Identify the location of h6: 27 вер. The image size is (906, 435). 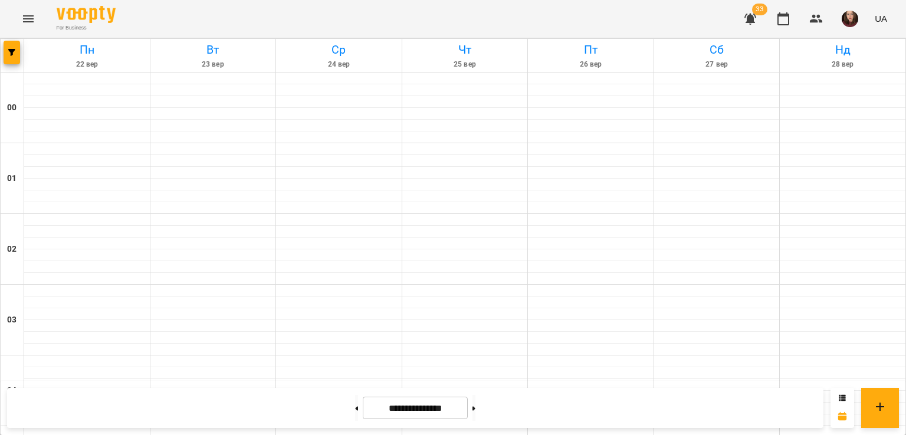
(717, 64).